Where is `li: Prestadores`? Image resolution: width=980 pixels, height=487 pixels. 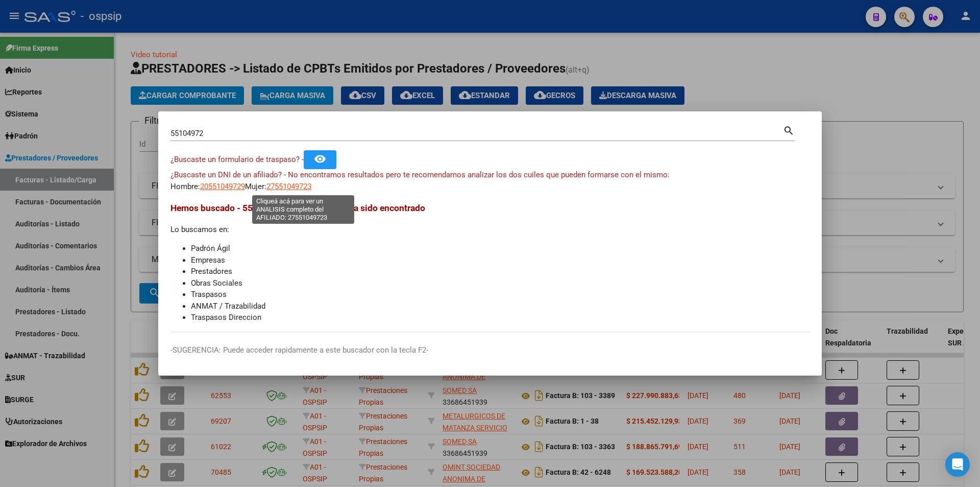
li: Prestadores is located at coordinates (500, 271).